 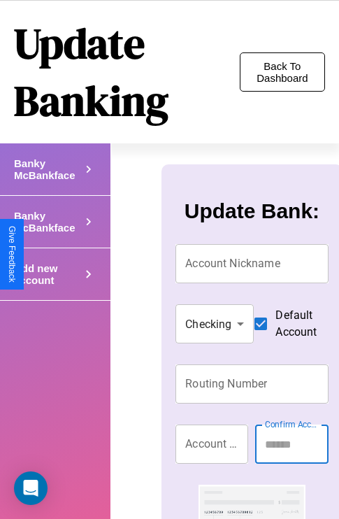 What do you see at coordinates (47, 274) in the screenshot?
I see `h4: Add new account` at bounding box center [47, 274].